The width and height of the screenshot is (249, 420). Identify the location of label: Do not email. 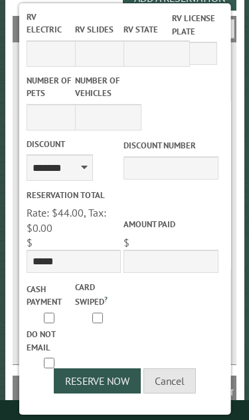
(48, 341).